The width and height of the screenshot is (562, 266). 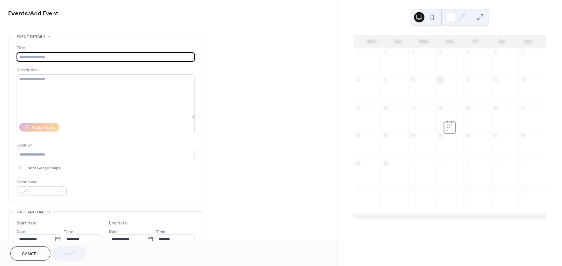 I want to click on a: Events, so click(x=18, y=13).